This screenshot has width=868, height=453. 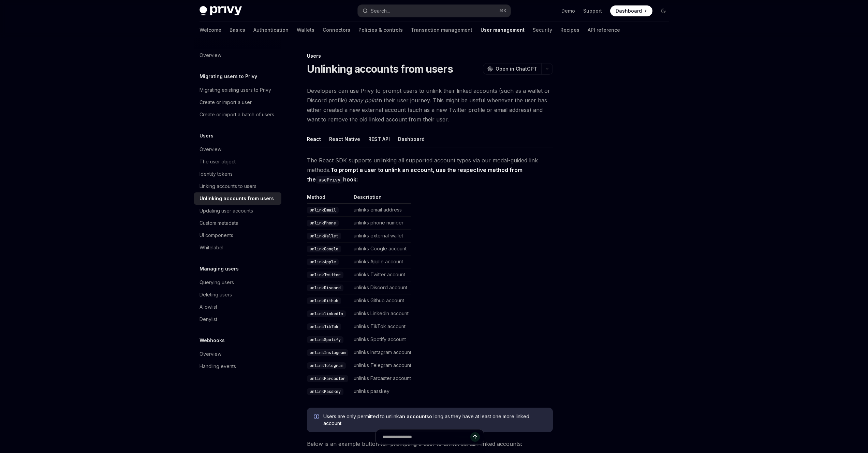 What do you see at coordinates (327, 365) in the screenshot?
I see `code: unlinkTelegram` at bounding box center [327, 365].